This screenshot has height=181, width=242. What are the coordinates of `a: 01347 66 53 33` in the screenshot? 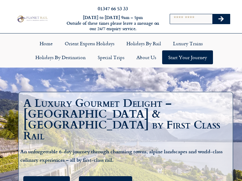 It's located at (113, 8).